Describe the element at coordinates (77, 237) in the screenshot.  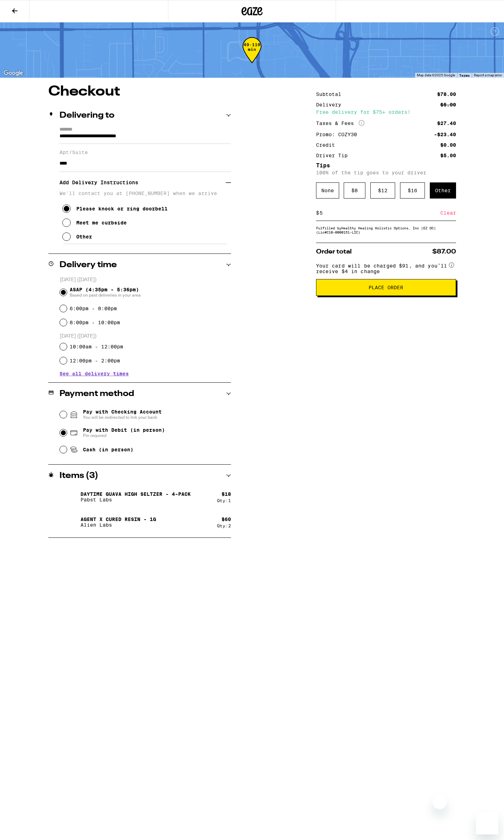
I see `button: Other` at that location.